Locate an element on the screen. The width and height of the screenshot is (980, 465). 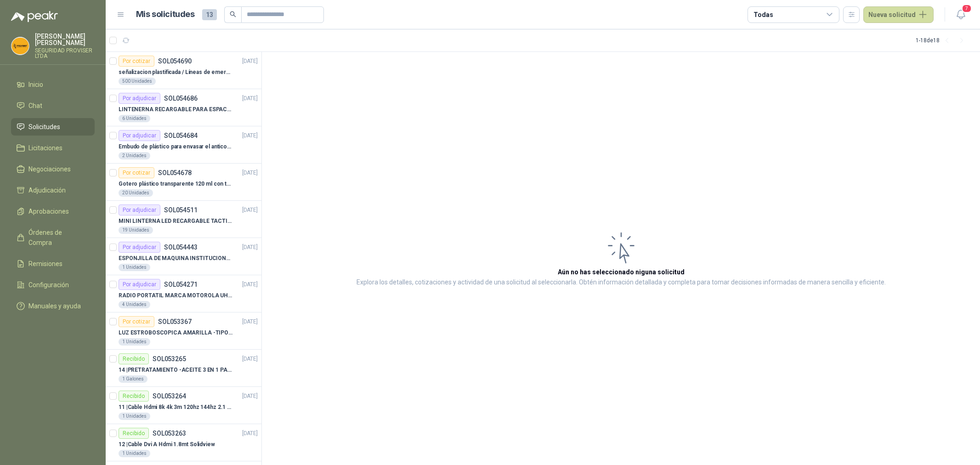
a: Negociaciones is located at coordinates (53, 169).